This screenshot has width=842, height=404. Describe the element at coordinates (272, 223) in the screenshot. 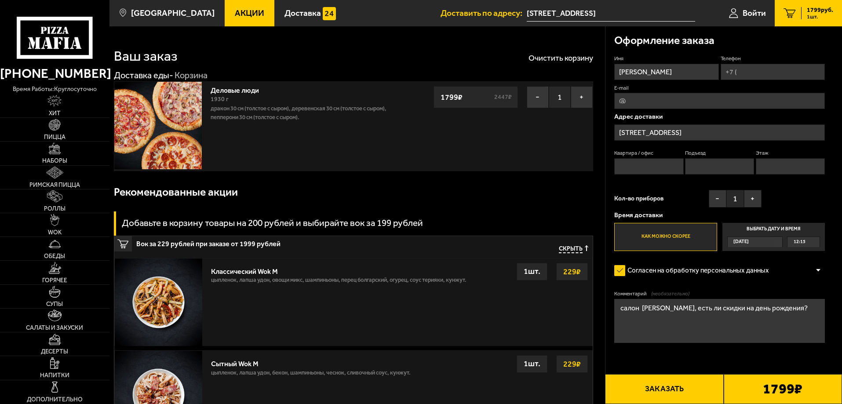

I see `h3: Добавьте в корзину товары на 200 рублей и выбирайте вок за 199 рублей` at that location.